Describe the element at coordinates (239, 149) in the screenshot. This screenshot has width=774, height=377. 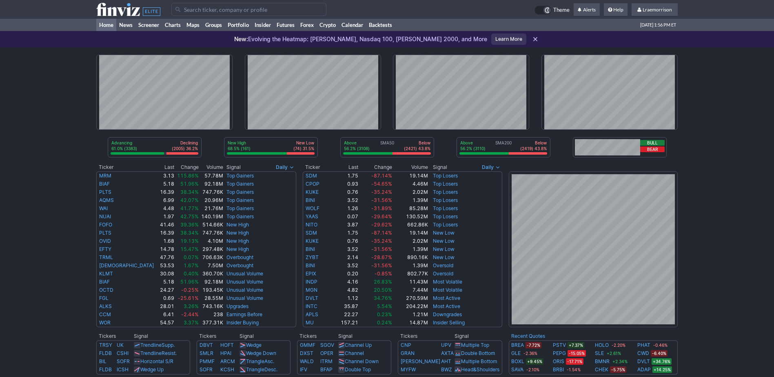
I see `p: 68.5% (161)` at that location.